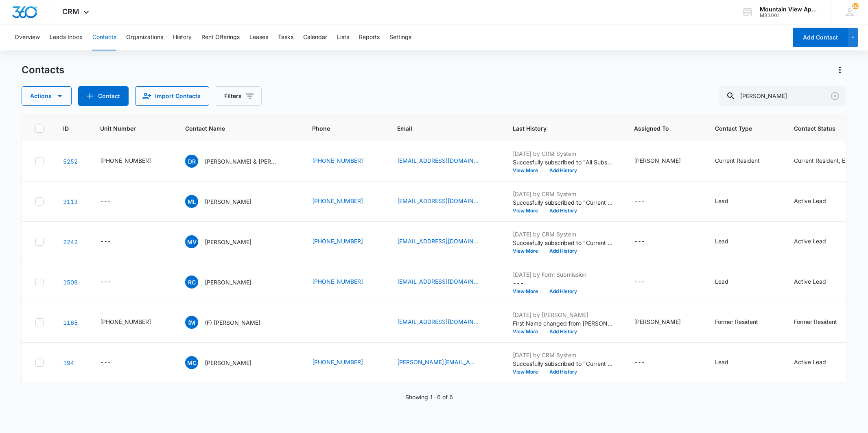 Image resolution: width=868 pixels, height=433 pixels. I want to click on button: Filters, so click(238, 96).